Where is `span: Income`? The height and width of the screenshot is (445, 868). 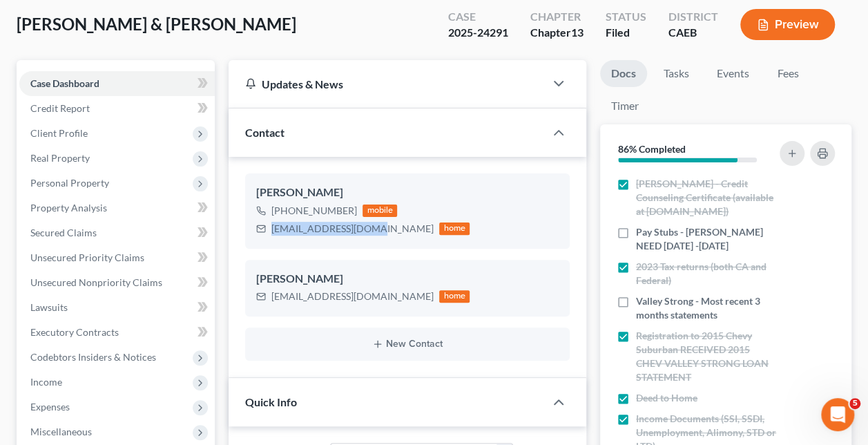
span: Income is located at coordinates (46, 381).